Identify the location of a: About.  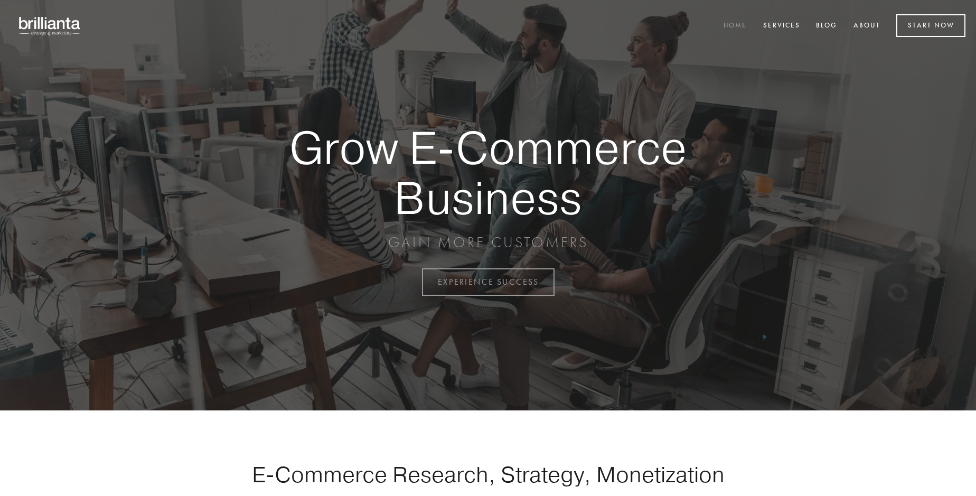
(867, 26).